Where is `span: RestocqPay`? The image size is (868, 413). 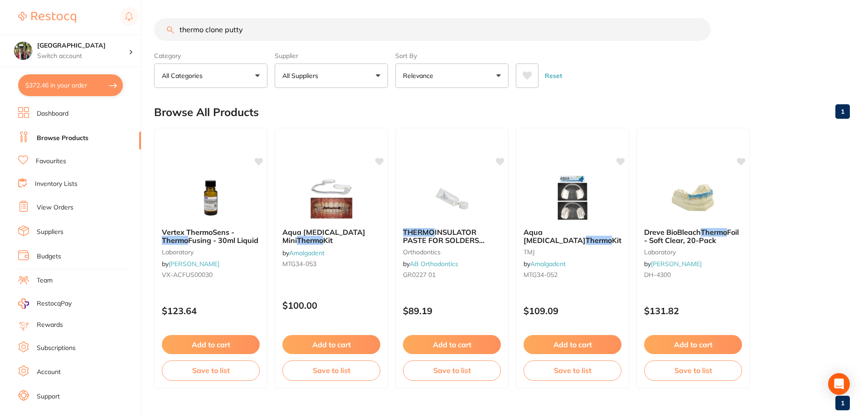
span: RestocqPay is located at coordinates (54, 304).